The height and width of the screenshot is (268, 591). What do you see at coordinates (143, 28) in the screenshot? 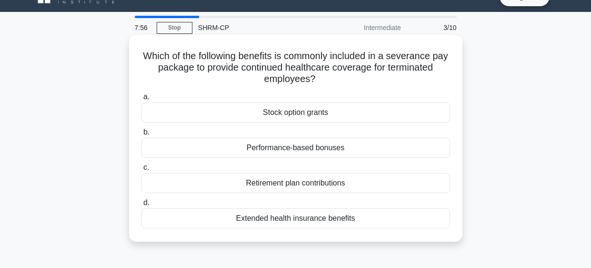
I see `div: 7:56` at bounding box center [143, 28].